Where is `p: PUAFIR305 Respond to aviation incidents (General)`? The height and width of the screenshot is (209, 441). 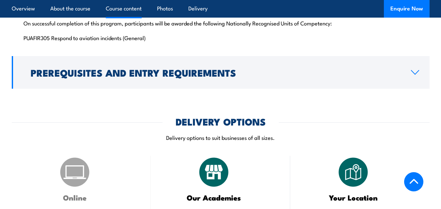 p: PUAFIR305 Respond to aviation incidents (General) is located at coordinates (221, 38).